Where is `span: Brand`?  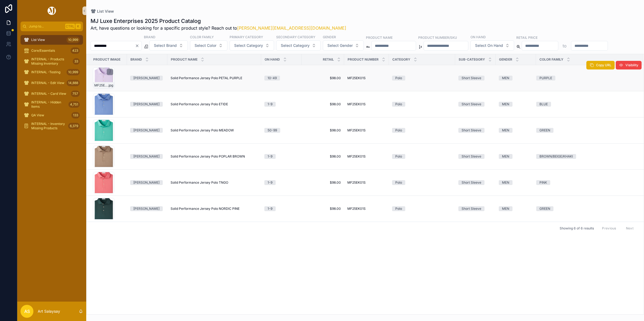 span: Brand is located at coordinates (136, 59).